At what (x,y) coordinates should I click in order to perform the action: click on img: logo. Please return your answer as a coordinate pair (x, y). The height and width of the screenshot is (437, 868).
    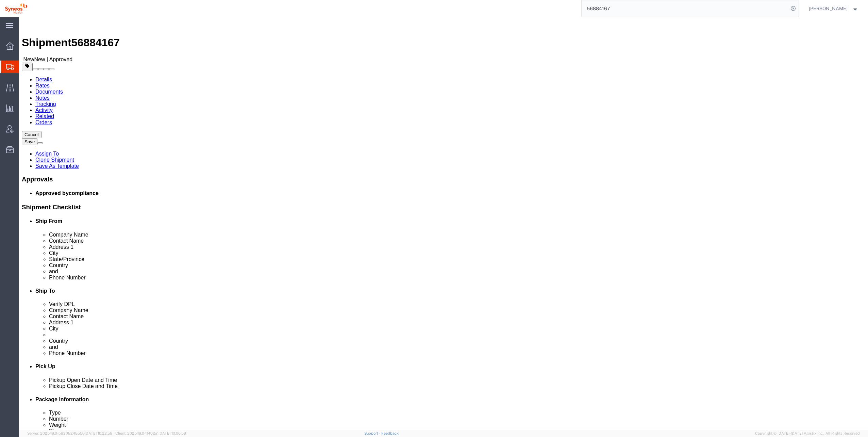
    Looking at the image, I should click on (16, 9).